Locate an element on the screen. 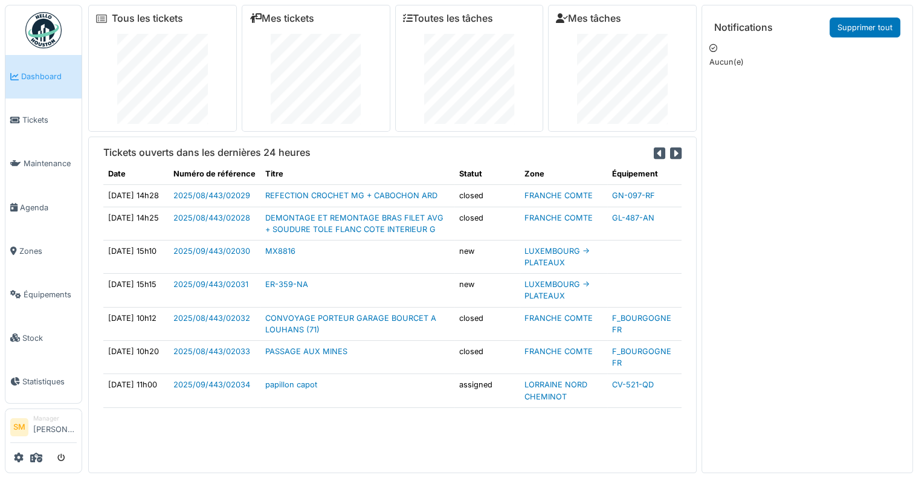 The width and height of the screenshot is (919, 478). a: 2025/08/443/02033 is located at coordinates (212, 351).